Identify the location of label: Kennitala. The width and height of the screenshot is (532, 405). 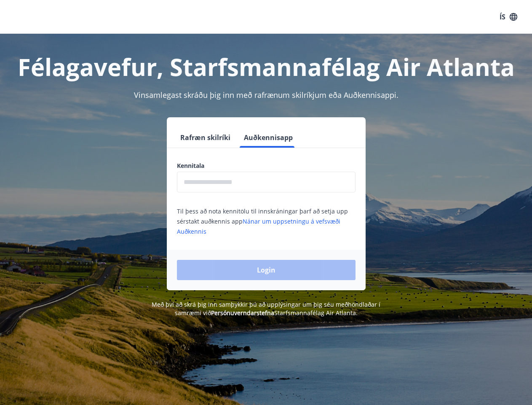
(266, 166).